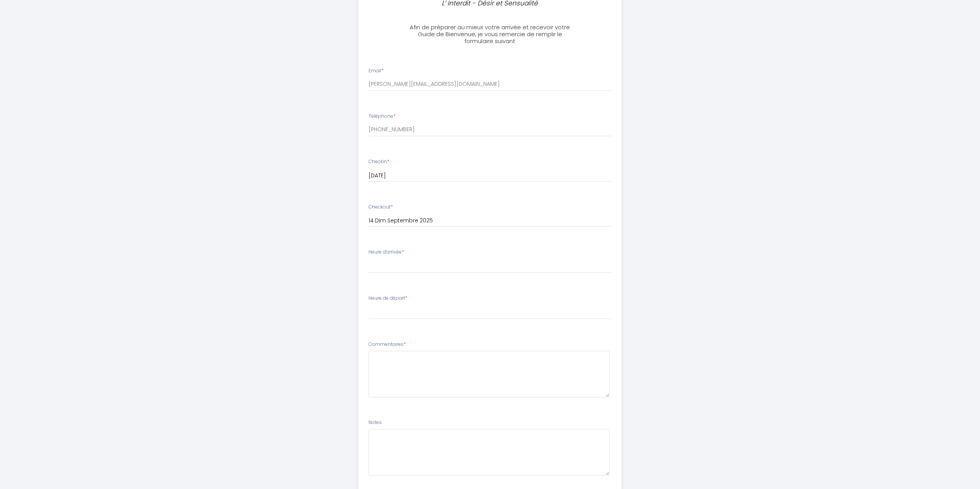 This screenshot has width=980, height=489. What do you see at coordinates (386, 252) in the screenshot?
I see `label: Heure d'arrivée` at bounding box center [386, 252].